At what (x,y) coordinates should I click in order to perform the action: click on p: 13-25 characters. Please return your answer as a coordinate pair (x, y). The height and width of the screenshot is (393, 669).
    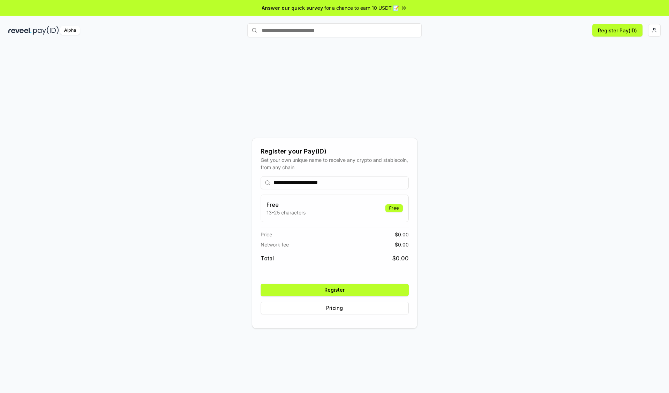
    Looking at the image, I should click on (286, 213).